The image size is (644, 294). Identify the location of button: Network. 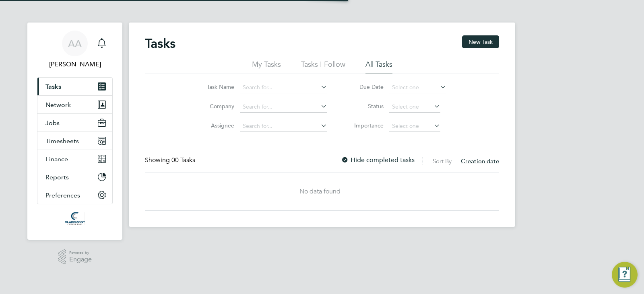
(75, 105).